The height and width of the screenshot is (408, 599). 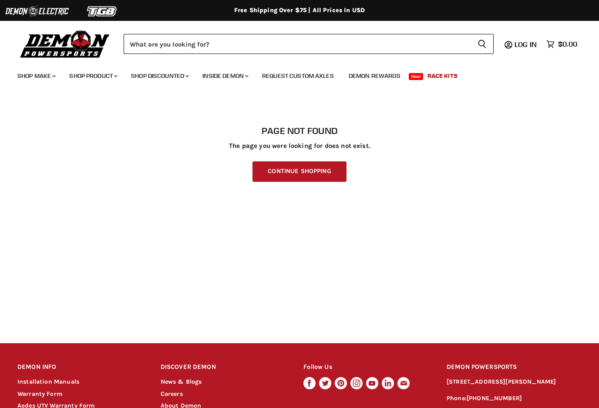 I want to click on span: $0.00, so click(x=567, y=44).